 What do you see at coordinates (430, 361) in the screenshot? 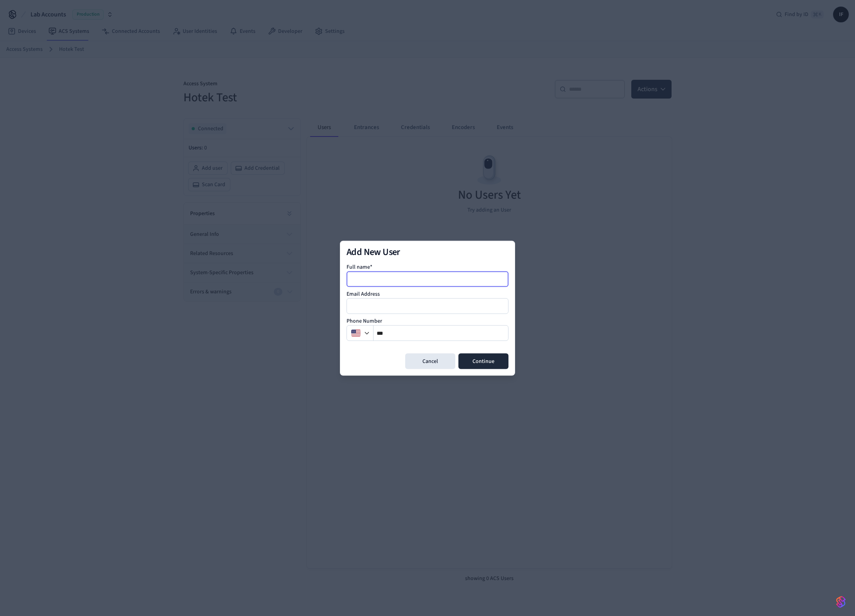
I see `button: Cancel` at bounding box center [430, 361].